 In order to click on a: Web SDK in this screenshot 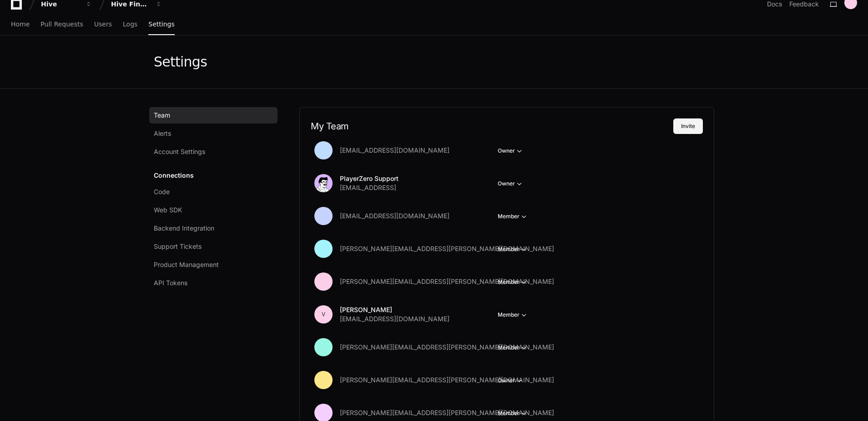, I will do `click(213, 210)`.